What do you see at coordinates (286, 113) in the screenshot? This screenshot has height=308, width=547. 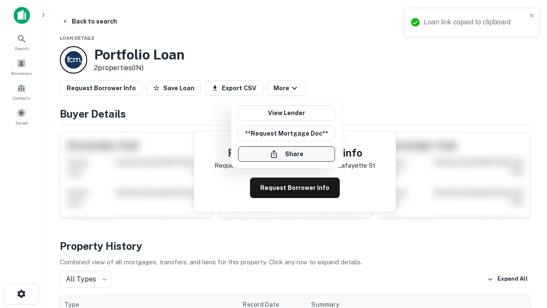 I see `a: View Lender` at bounding box center [286, 113].